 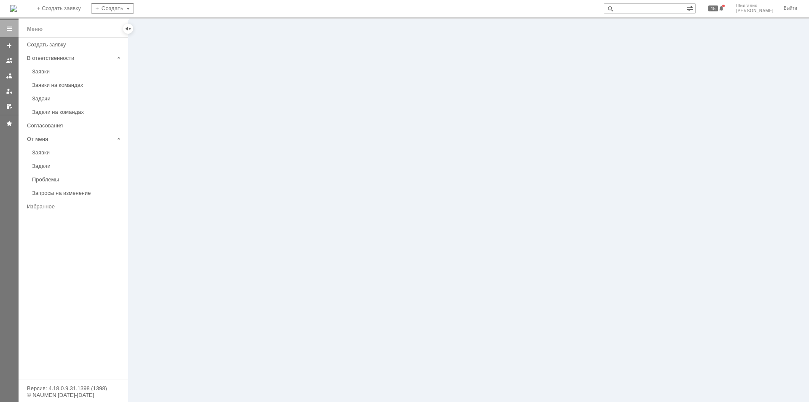 I want to click on a: Запросы на изменение, so click(x=78, y=193).